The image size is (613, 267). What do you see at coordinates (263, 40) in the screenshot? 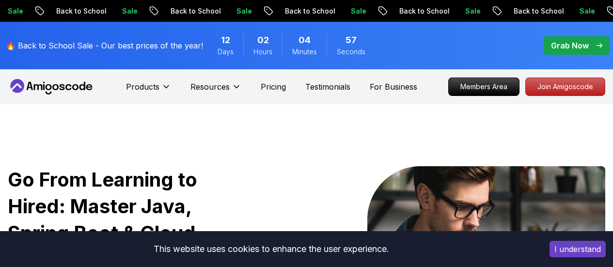
I see `span: 2 Hours` at bounding box center [263, 40].